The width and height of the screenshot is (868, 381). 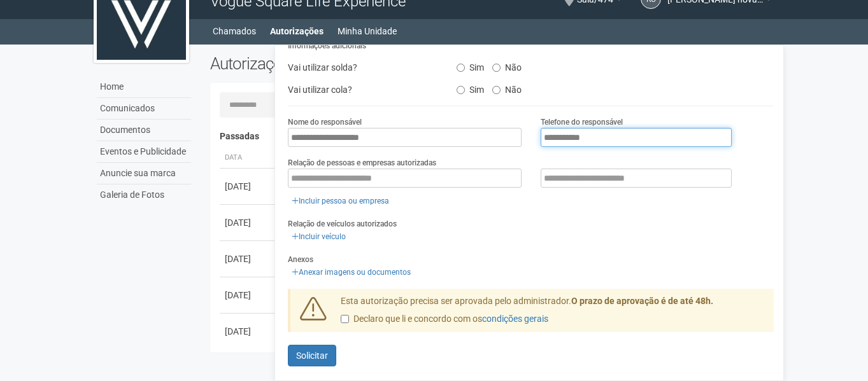 I want to click on a: Anexar imagens ou documentos, so click(x=351, y=272).